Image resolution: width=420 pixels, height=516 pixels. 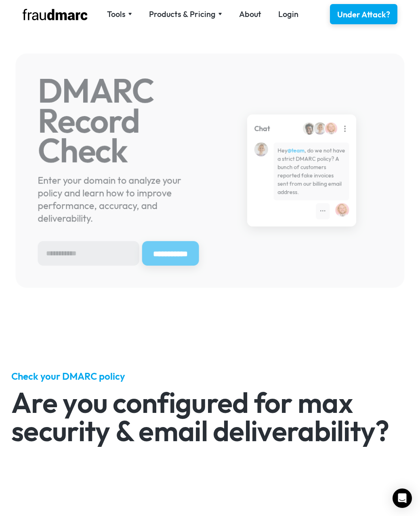 I want to click on div: Under Attack?, so click(x=363, y=15).